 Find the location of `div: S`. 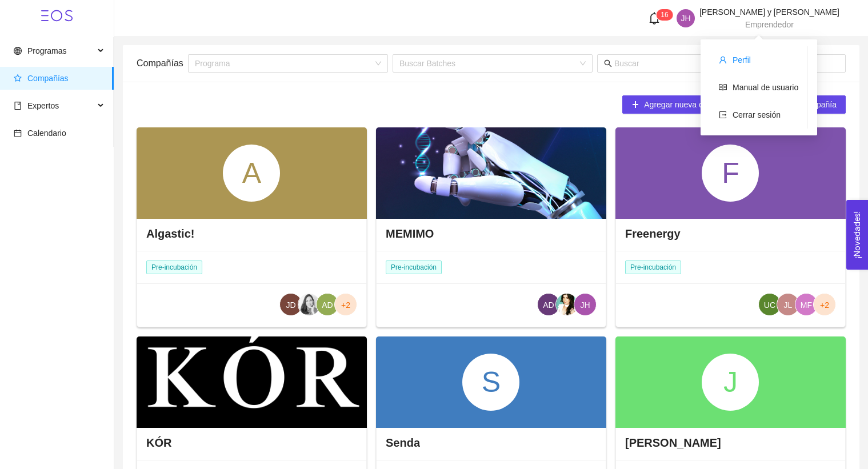

div: S is located at coordinates (491, 382).